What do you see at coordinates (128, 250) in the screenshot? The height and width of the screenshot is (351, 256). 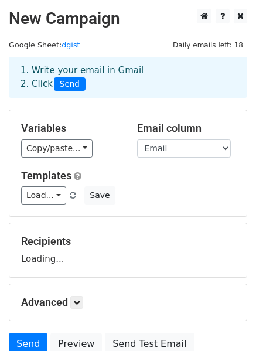 I see `div: Loading...` at bounding box center [128, 250].